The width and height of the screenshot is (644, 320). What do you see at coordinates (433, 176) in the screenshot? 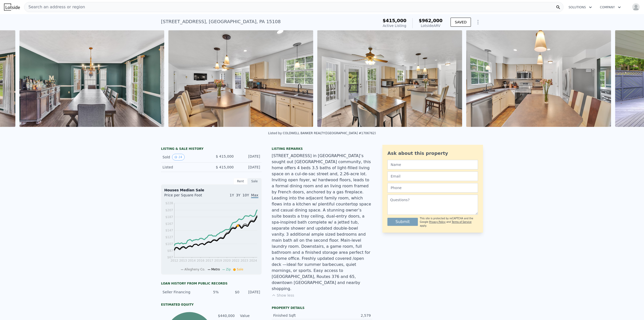
I see `input: Email` at bounding box center [433, 176].